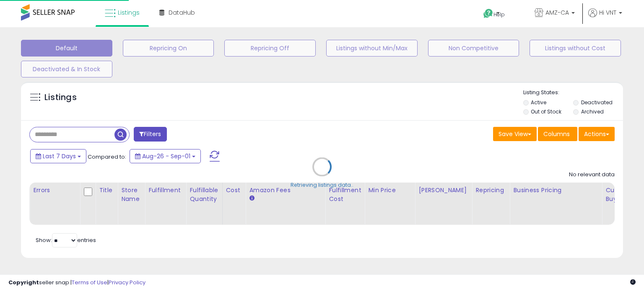 The image size is (644, 291). What do you see at coordinates (67, 69) in the screenshot?
I see `button: Deactivated & In Stock` at bounding box center [67, 69].